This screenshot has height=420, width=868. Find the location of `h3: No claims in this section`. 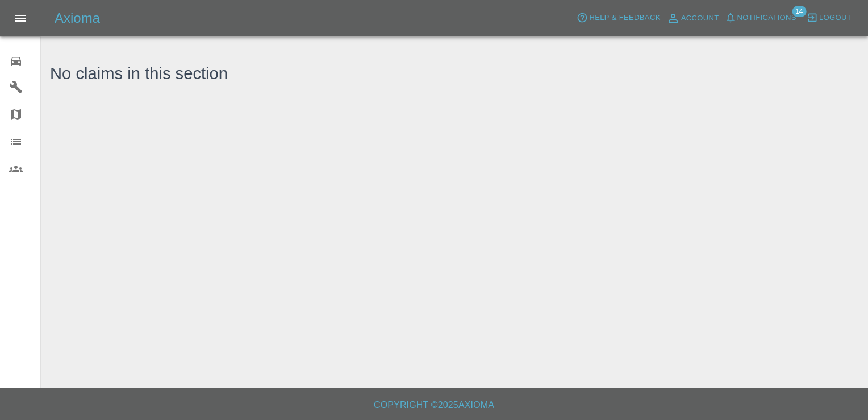

h3: No claims in this section is located at coordinates (139, 74).